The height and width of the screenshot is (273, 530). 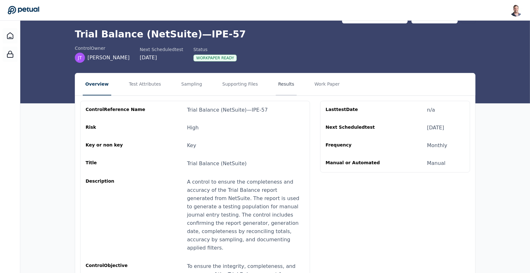 I want to click on a: Go to Dashboard, so click(x=23, y=10).